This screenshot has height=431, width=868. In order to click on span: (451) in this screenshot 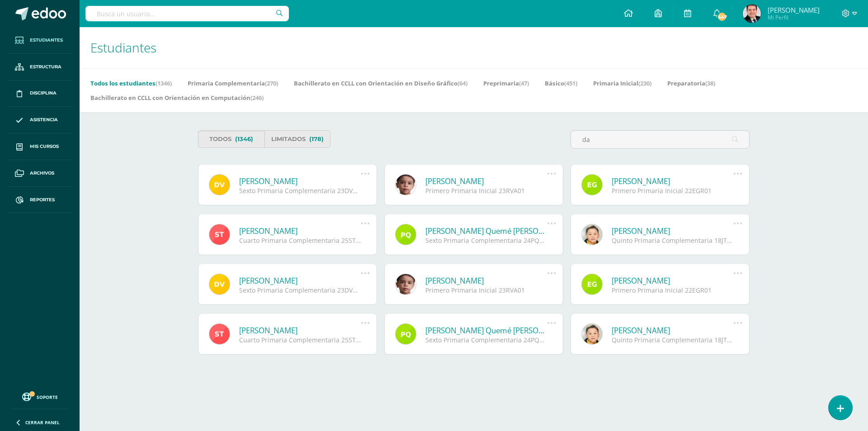, I will do `click(571, 83)`.